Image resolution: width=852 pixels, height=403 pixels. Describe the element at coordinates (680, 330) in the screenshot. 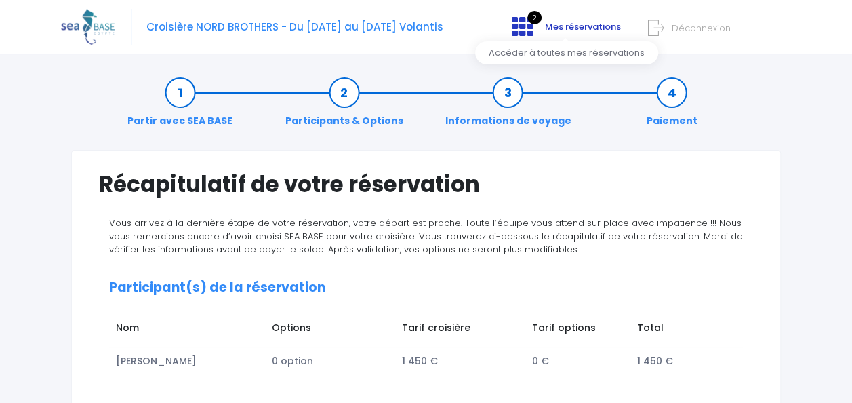

I see `td: Total` at that location.